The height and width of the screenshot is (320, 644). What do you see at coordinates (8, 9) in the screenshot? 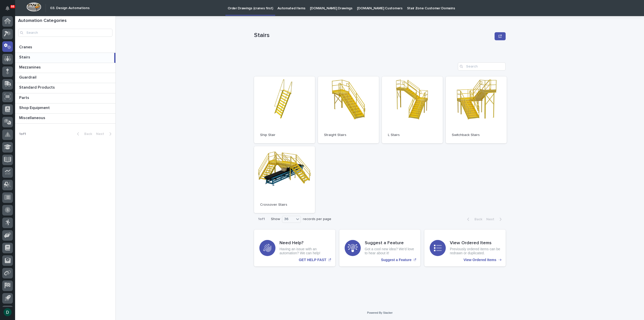
I see `button: Notifications` at bounding box center [8, 9].